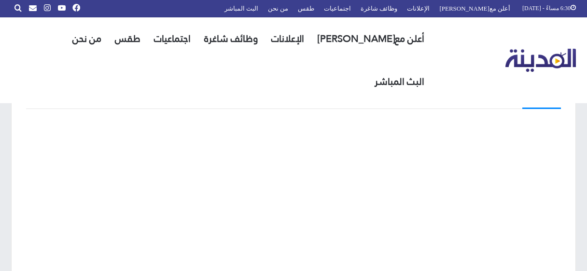 The height and width of the screenshot is (271, 587). Describe the element at coordinates (540, 60) in the screenshot. I see `img: تلفزيون المدينة` at that location.